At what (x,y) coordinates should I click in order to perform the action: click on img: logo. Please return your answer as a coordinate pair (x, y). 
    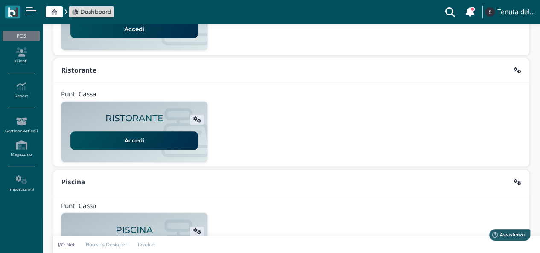
    Looking at the image, I should click on (12, 12).